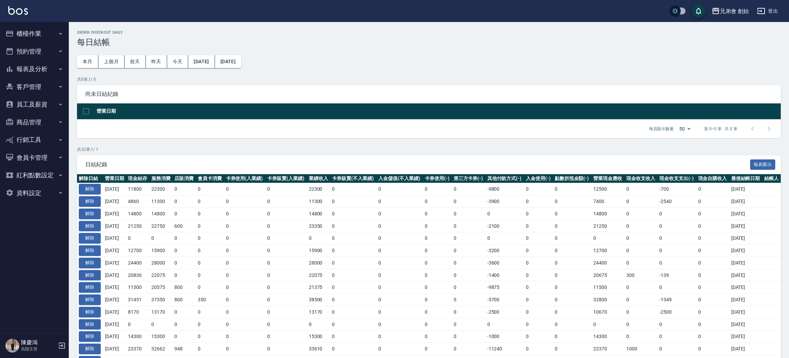 The height and width of the screenshot is (358, 789). Describe the element at coordinates (161, 226) in the screenshot. I see `td: 22750` at that location.